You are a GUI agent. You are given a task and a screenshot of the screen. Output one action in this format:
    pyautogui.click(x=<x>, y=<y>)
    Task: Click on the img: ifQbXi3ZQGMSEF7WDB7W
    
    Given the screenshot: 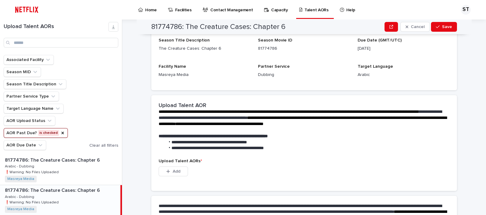 What is the action you would take?
    pyautogui.click(x=27, y=10)
    